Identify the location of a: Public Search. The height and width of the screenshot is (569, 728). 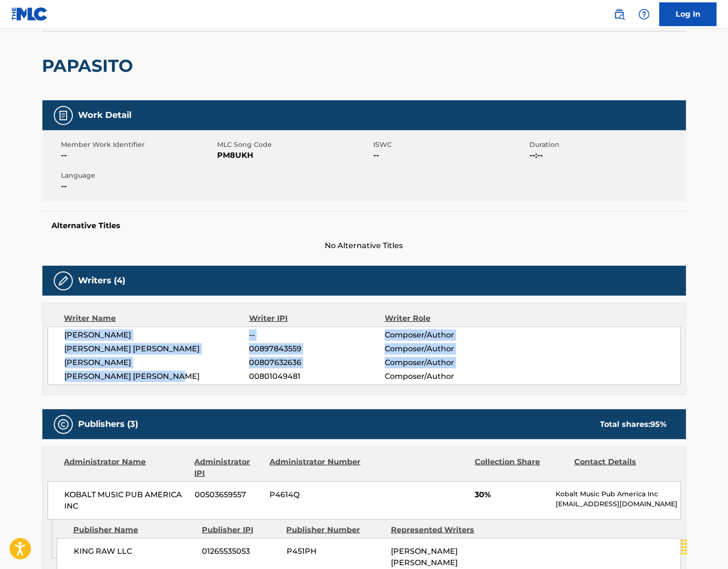
(619, 14).